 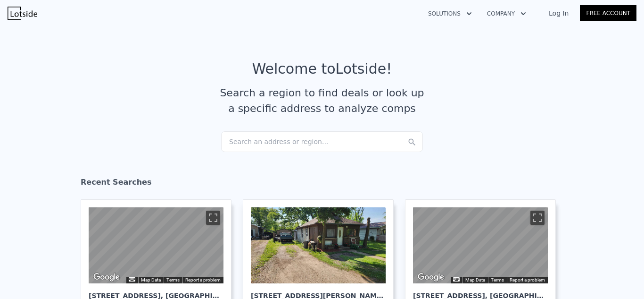 I want to click on div: Search a region to find deals or look up a specific address to analyze comps, so click(x=322, y=101).